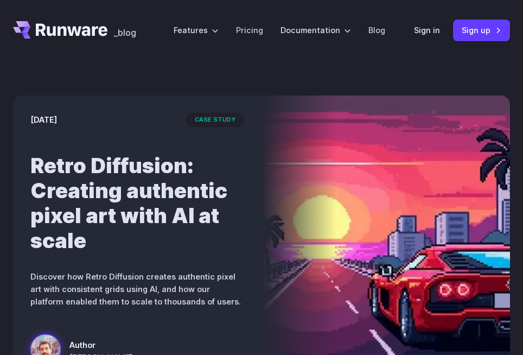 This screenshot has height=355, width=523. Describe the element at coordinates (250, 30) in the screenshot. I see `a: Pricing` at that location.